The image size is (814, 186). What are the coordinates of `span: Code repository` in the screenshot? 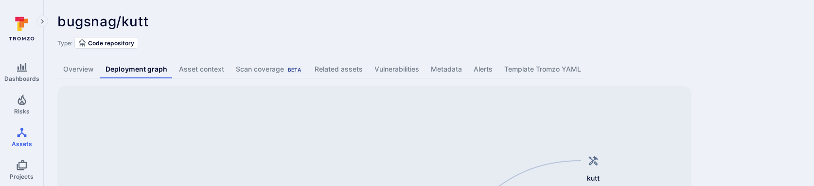 It's located at (111, 43).